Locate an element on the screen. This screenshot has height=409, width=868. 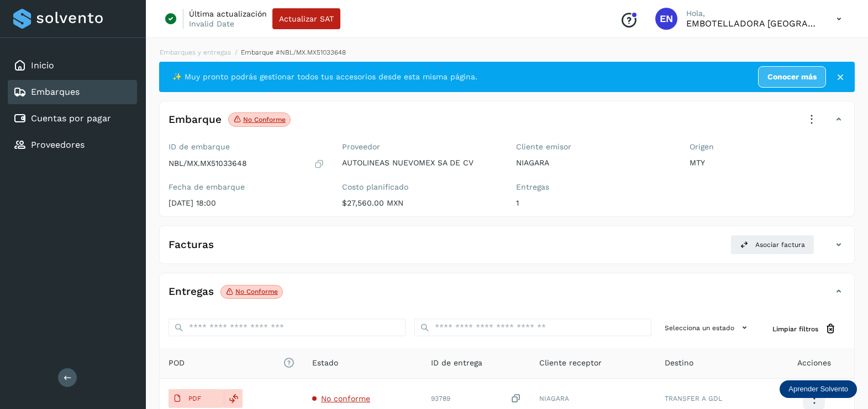
div: 93789 is located at coordinates (476, 399).